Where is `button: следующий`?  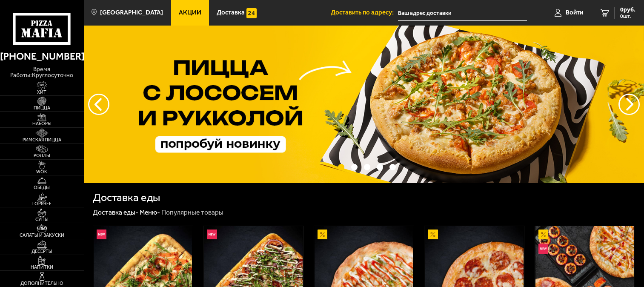
button: следующий is located at coordinates (99, 104).